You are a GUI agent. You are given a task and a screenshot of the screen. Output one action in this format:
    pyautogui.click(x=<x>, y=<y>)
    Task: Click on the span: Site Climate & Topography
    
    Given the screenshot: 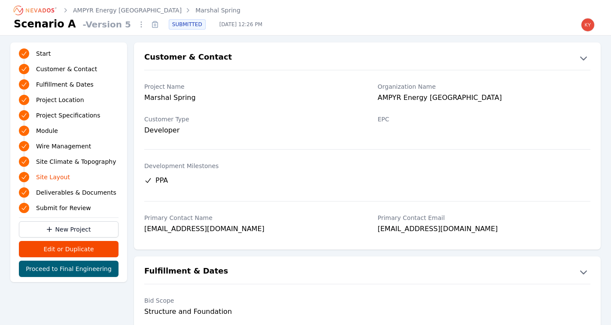 What is the action you would take?
    pyautogui.click(x=76, y=162)
    